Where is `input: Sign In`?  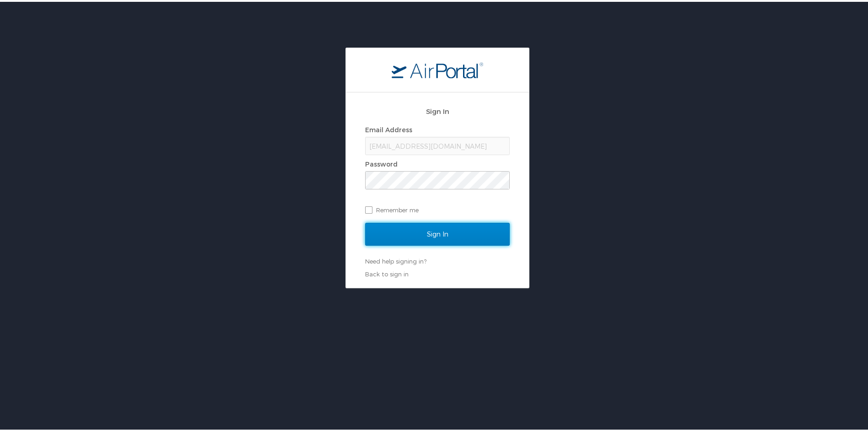
input: Sign In is located at coordinates (437, 232).